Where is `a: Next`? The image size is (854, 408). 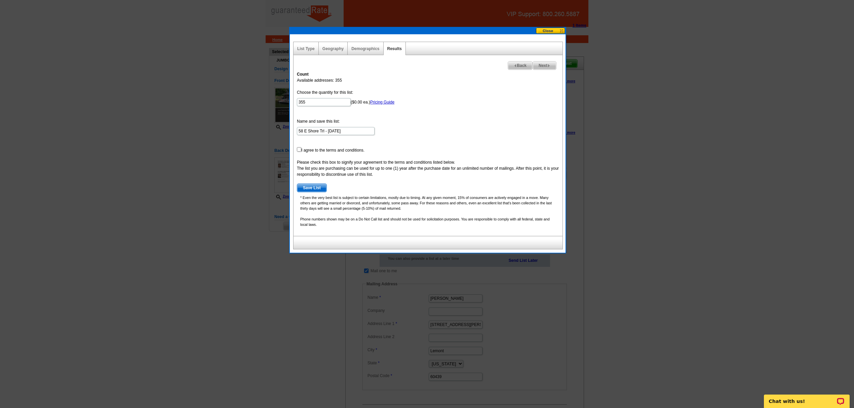 a: Next is located at coordinates (544, 66).